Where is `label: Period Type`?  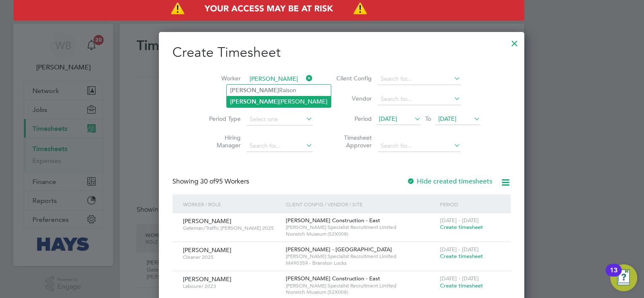 label: Period Type is located at coordinates (222, 119).